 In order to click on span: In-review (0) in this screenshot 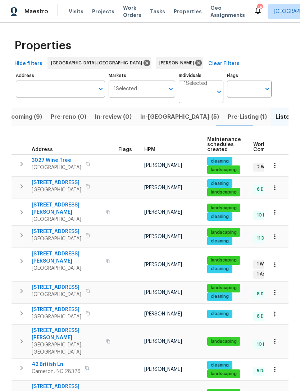, I will do `click(113, 117)`.